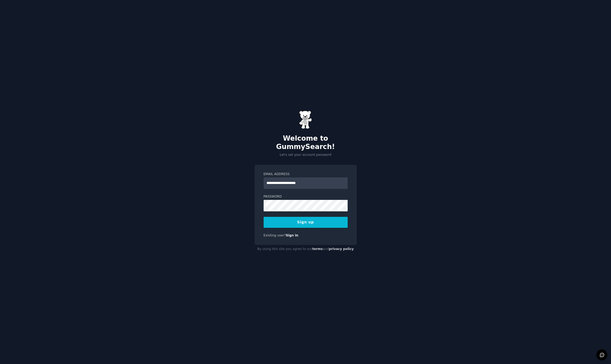 The height and width of the screenshot is (364, 611). I want to click on a: terms, so click(317, 249).